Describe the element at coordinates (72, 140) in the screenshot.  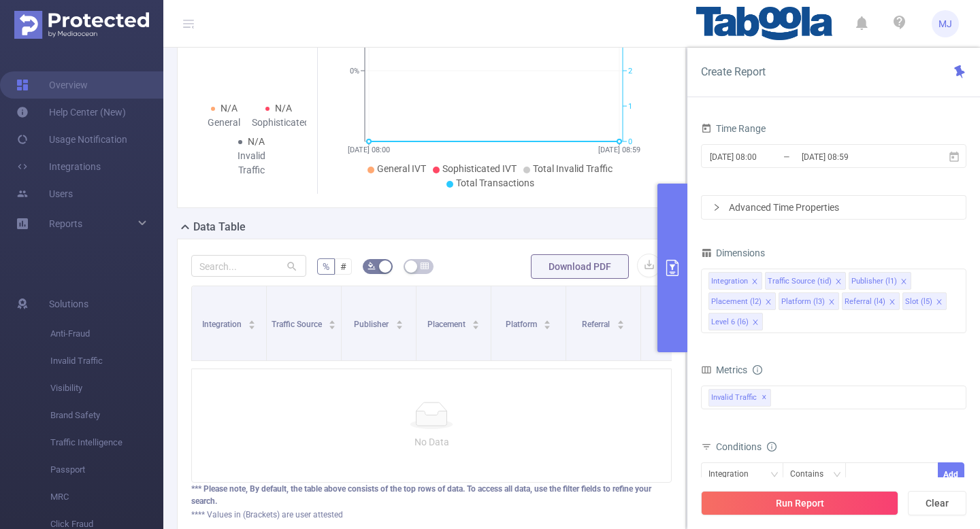
I see `a: Usage Notification` at that location.